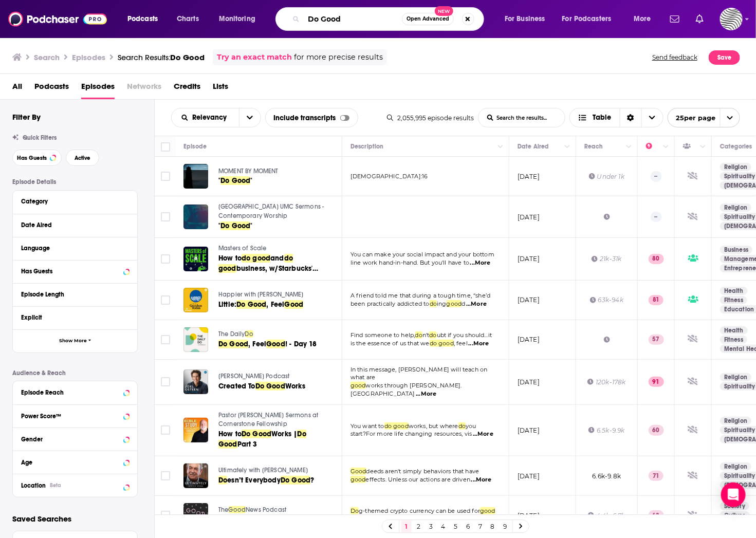  Describe the element at coordinates (430, 118) in the screenshot. I see `div: 2,055,995 episode results` at that location.